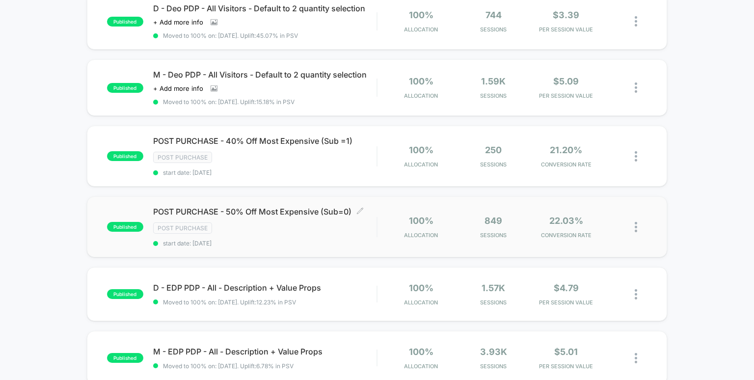 The height and width of the screenshot is (380, 754). What do you see at coordinates (493, 351) in the screenshot?
I see `span: 3.93k` at bounding box center [493, 351].